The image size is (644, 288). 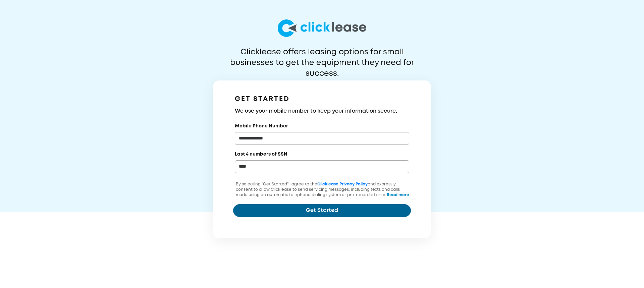 What do you see at coordinates (322, 28) in the screenshot?
I see `img: logo-larg` at bounding box center [322, 28].